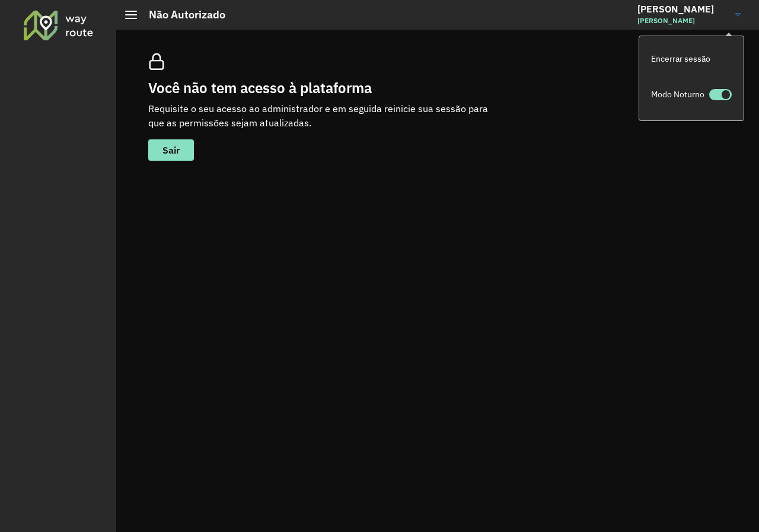 This screenshot has height=532, width=759. What do you see at coordinates (171, 150) in the screenshot?
I see `span: Sair` at bounding box center [171, 150].